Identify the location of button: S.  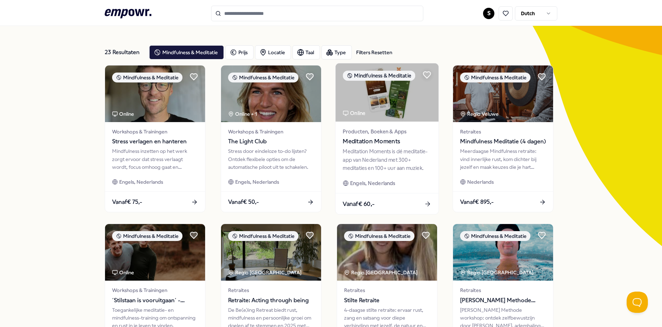
(489, 13).